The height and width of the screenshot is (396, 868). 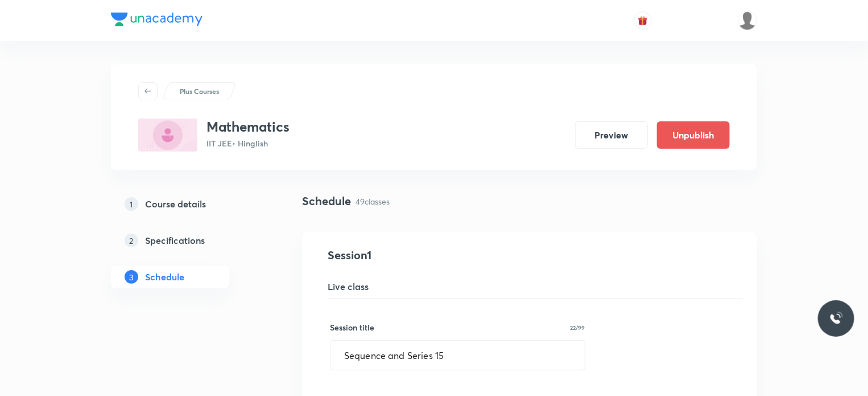 What do you see at coordinates (535, 255) in the screenshot?
I see `h4: Session 1` at bounding box center [535, 255].